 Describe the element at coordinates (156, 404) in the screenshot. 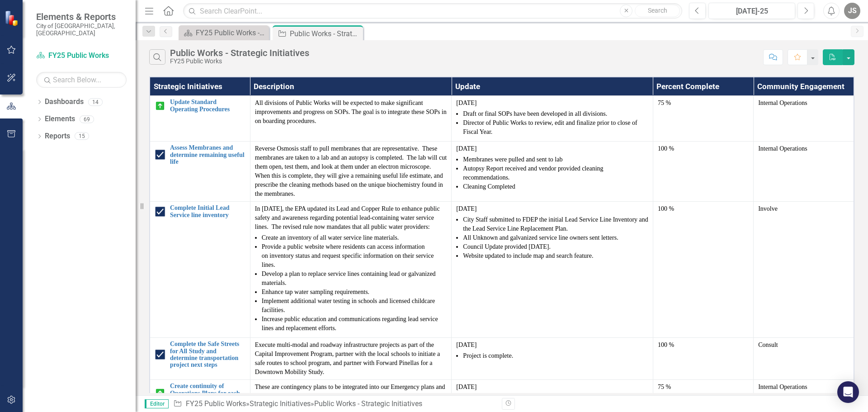

I see `span: Editor` at that location.